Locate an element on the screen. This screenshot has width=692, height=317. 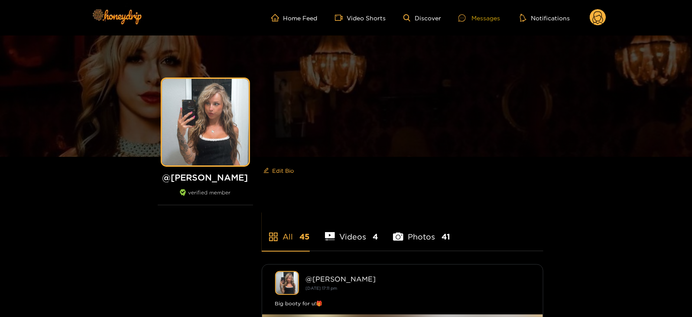
span: 4 is located at coordinates (375, 237).